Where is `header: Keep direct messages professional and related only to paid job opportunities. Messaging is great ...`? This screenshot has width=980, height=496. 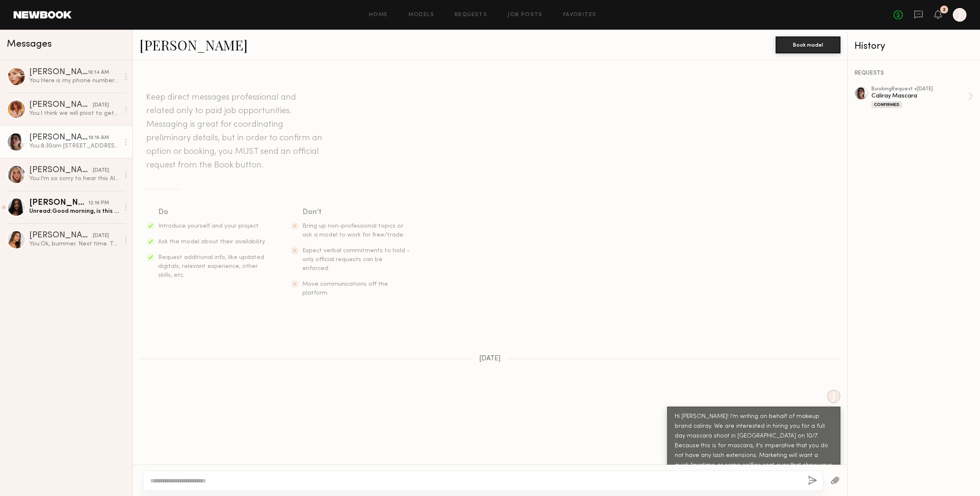 header: Keep direct messages professional and related only to paid job opportunities. Messaging is great ... is located at coordinates (235, 131).